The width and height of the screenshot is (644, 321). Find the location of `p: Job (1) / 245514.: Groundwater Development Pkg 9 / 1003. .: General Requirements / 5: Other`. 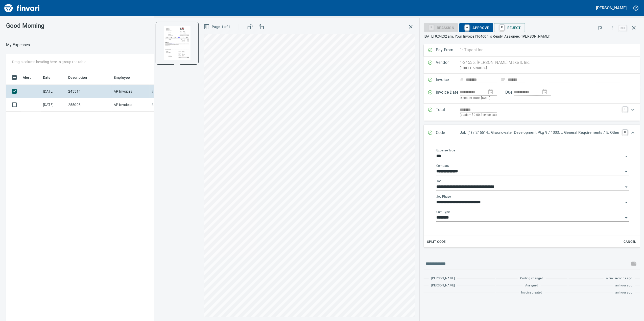

p: Job (1) / 245514.: Groundwater Development Pkg 9 / 1003. .: General Requirements / 5: Other is located at coordinates (540, 133).